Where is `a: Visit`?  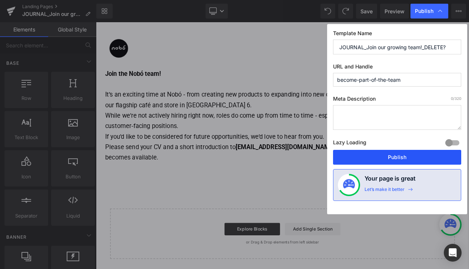 a: Visit is located at coordinates (349, 32).